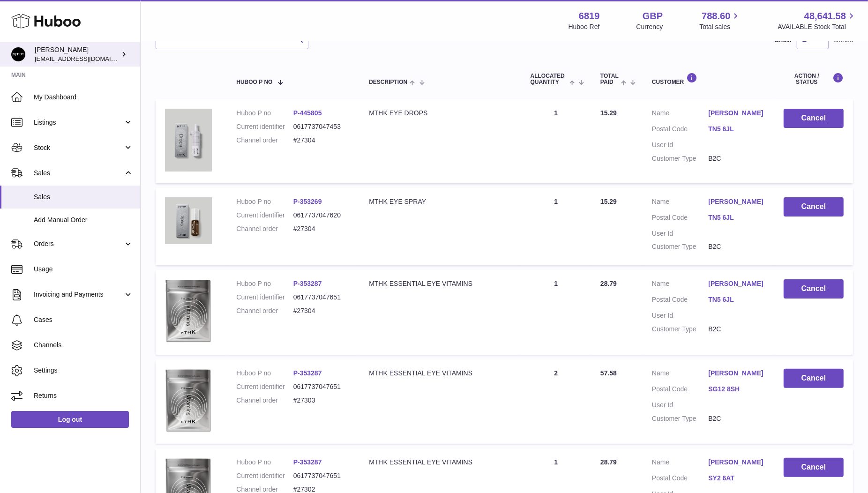 Image resolution: width=868 pixels, height=493 pixels. What do you see at coordinates (321, 215) in the screenshot?
I see `dd: 0617737047620` at bounding box center [321, 215].